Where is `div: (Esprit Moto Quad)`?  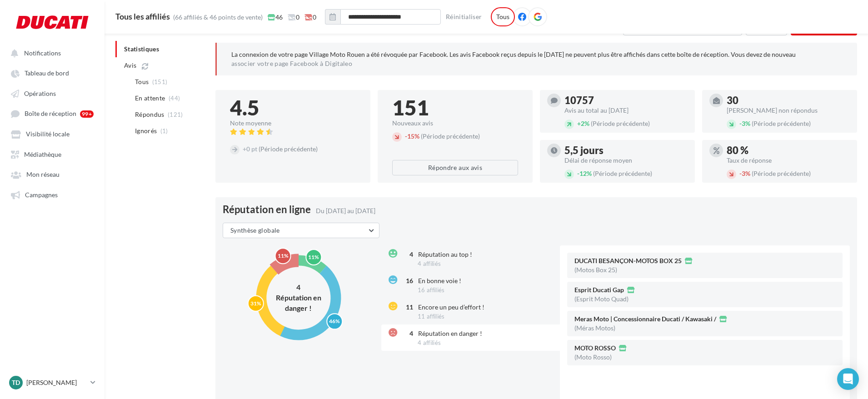
div: (Esprit Moto Quad) is located at coordinates (602, 299).